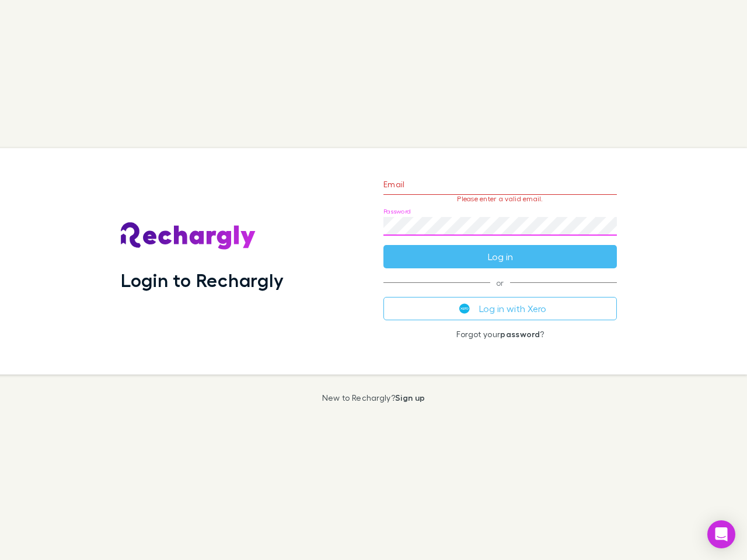 The image size is (747, 560). What do you see at coordinates (500, 283) in the screenshot?
I see `span: or` at bounding box center [500, 283].